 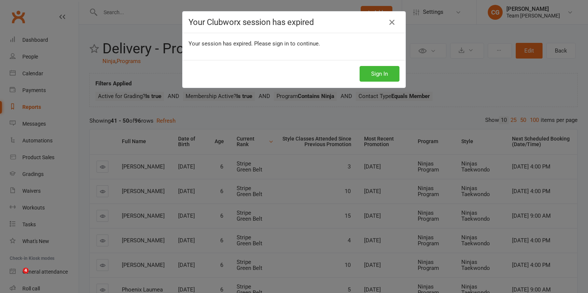 I want to click on button: Sign In, so click(x=379, y=74).